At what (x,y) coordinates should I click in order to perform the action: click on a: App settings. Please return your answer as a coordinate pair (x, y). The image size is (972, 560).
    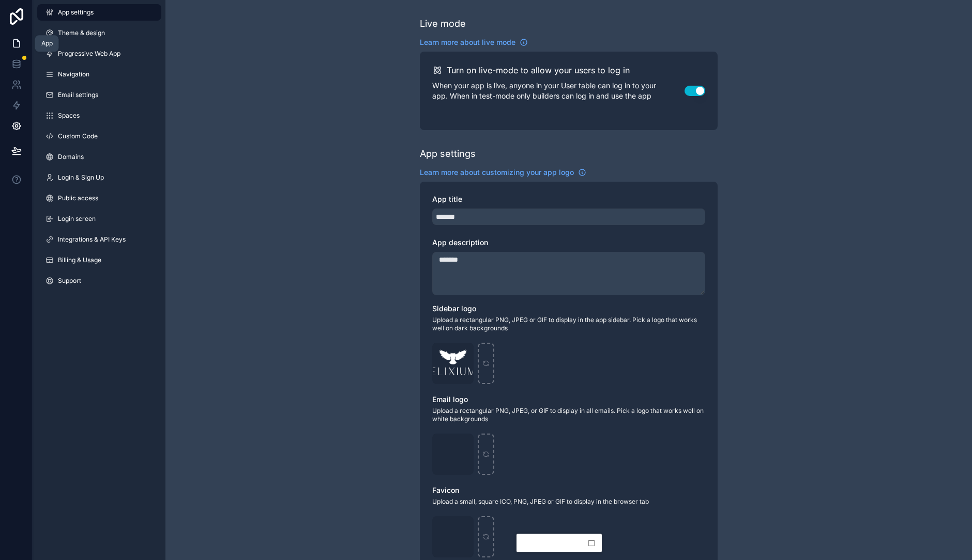
    Looking at the image, I should click on (99, 13).